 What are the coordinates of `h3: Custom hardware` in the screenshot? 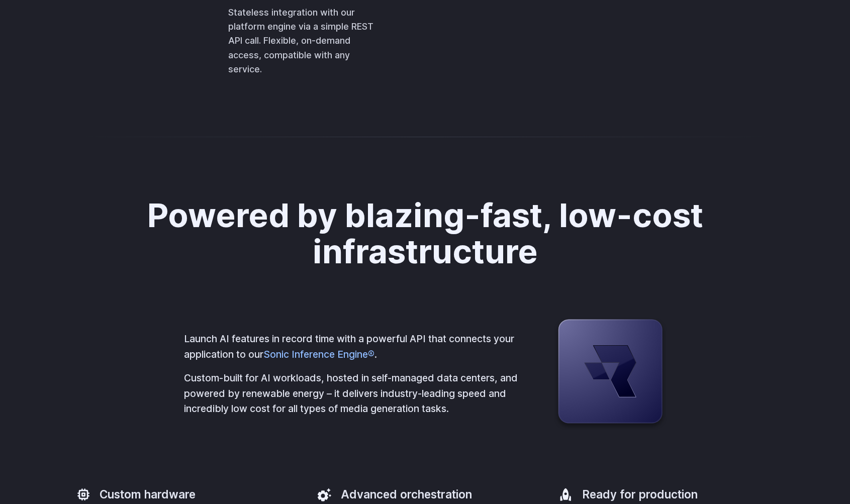 It's located at (147, 495).